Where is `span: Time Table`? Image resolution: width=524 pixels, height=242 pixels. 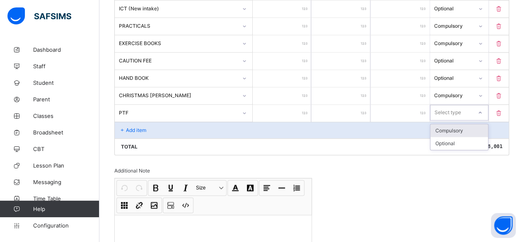
span: Time Table is located at coordinates (66, 199).